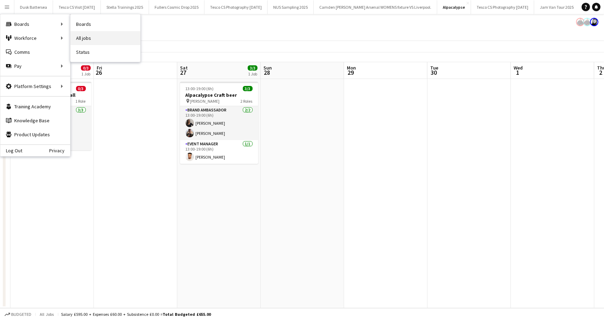  I want to click on h3: Alpacalypse Craft beer, so click(219, 95).